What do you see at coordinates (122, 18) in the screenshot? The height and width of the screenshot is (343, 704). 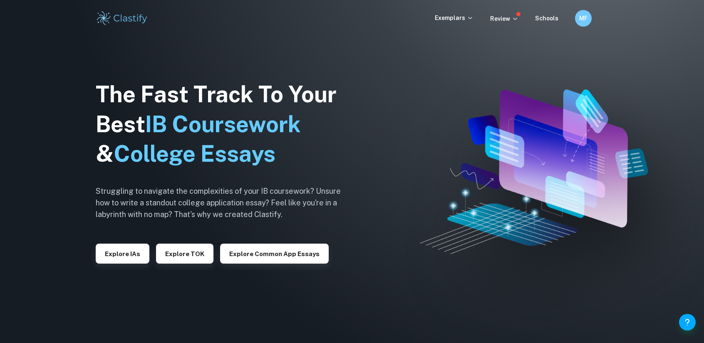 I see `img: Clastify logo` at bounding box center [122, 18].